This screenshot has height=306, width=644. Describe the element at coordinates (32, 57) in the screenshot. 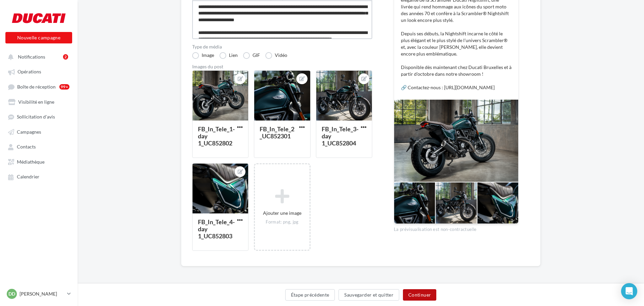

I see `span: Notifications` at that location.